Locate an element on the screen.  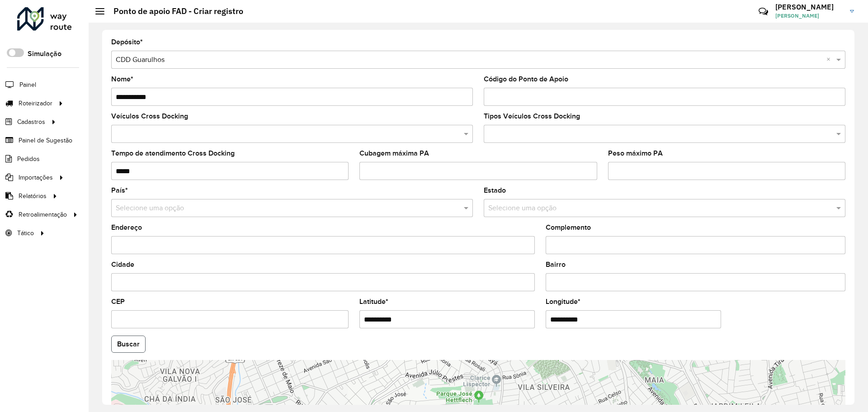
span: Painel de Sugestão is located at coordinates (45, 140).